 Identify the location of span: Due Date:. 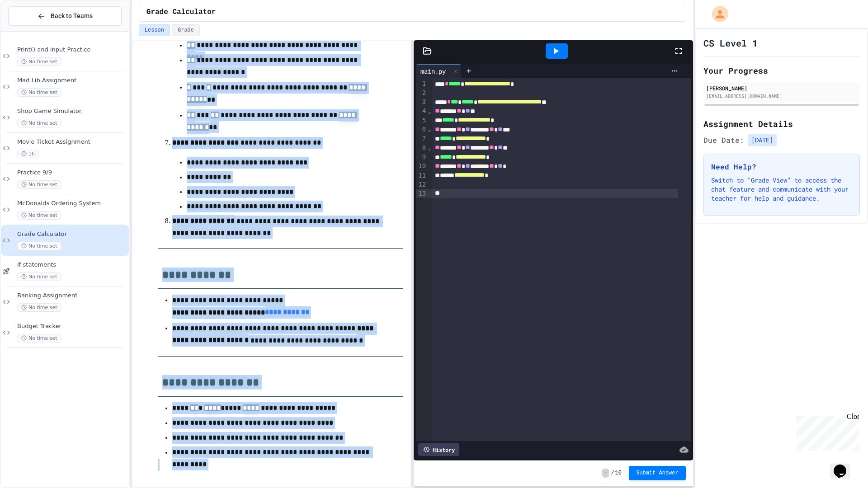
(724, 140).